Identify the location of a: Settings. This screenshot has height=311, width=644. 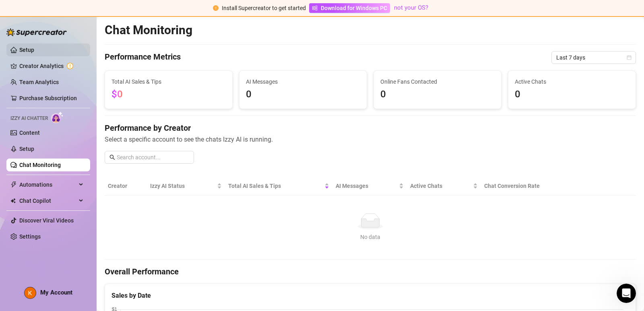
(30, 237).